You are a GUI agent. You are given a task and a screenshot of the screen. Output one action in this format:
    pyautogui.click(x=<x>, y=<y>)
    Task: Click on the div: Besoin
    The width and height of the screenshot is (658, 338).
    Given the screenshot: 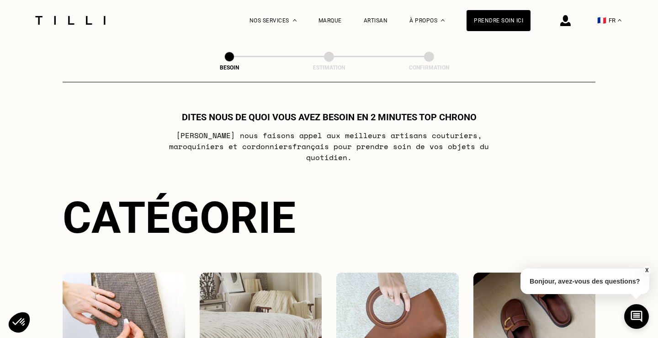 What is the action you would take?
    pyautogui.click(x=229, y=68)
    